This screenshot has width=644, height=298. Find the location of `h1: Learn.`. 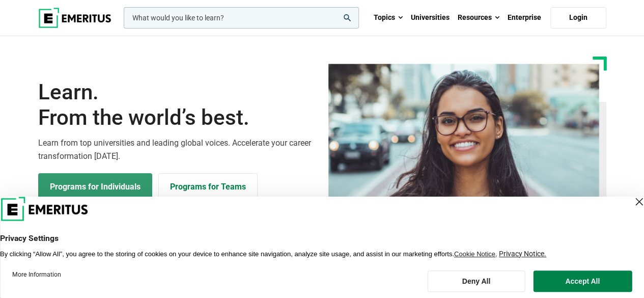

h1: Learn. is located at coordinates (177, 105).